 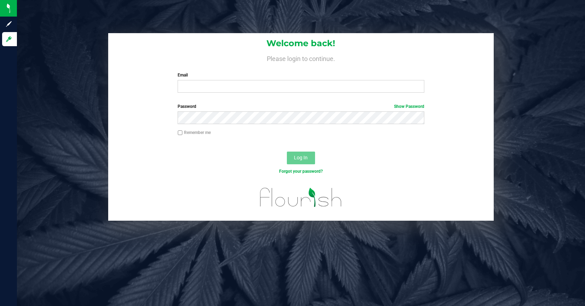 What do you see at coordinates (301, 75) in the screenshot?
I see `label: Email` at bounding box center [301, 75].